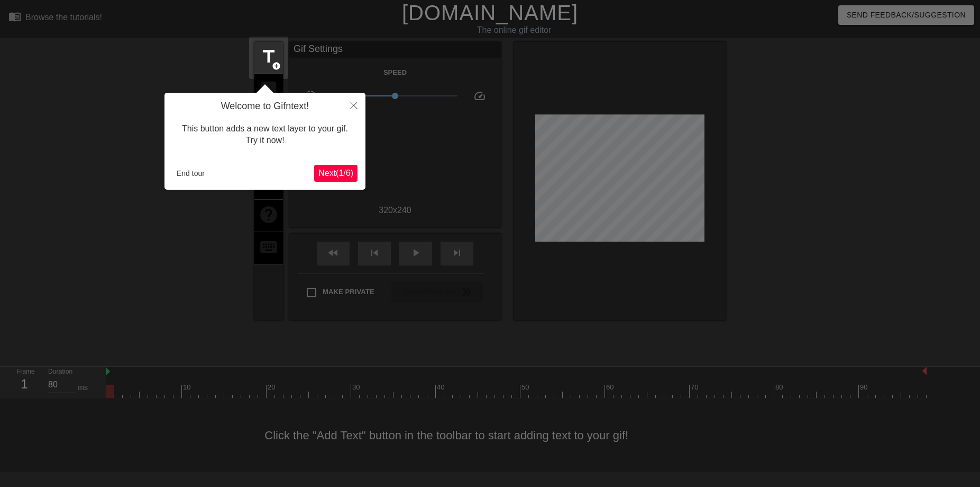  What do you see at coordinates (190, 173) in the screenshot?
I see `button: End tour` at bounding box center [190, 173].